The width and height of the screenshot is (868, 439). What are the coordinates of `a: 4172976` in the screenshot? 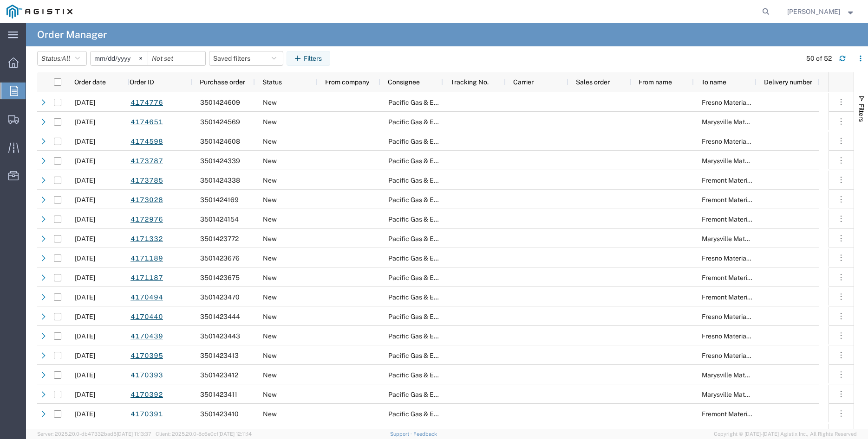 It's located at (147, 220).